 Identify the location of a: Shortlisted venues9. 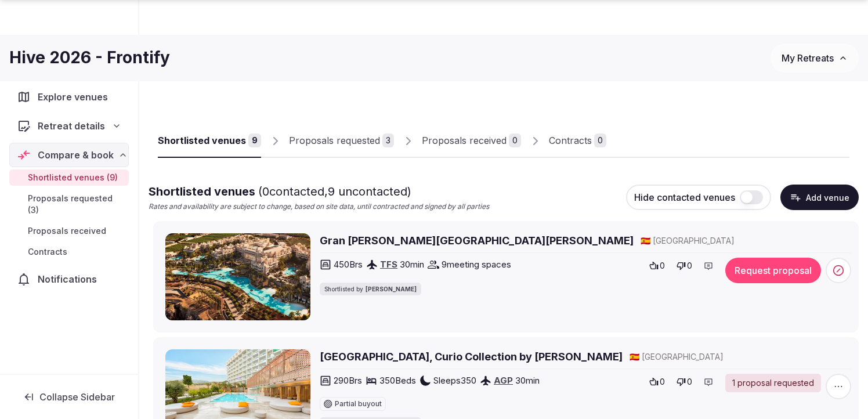
(210, 141).